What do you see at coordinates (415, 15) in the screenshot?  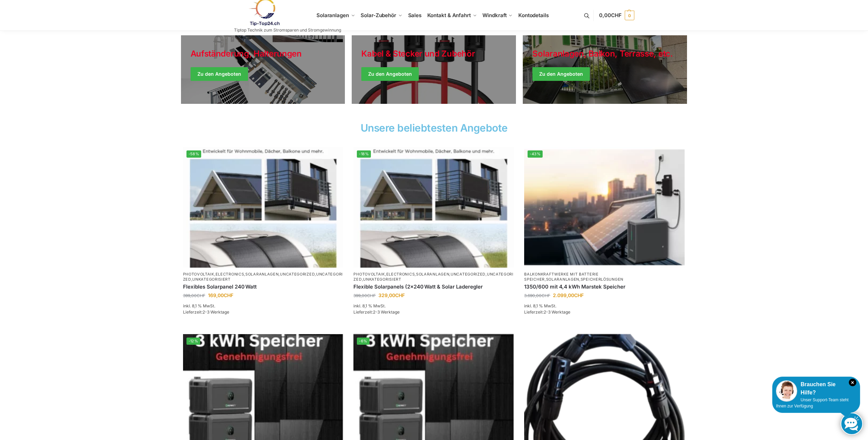 I see `span: Sales` at bounding box center [415, 15].